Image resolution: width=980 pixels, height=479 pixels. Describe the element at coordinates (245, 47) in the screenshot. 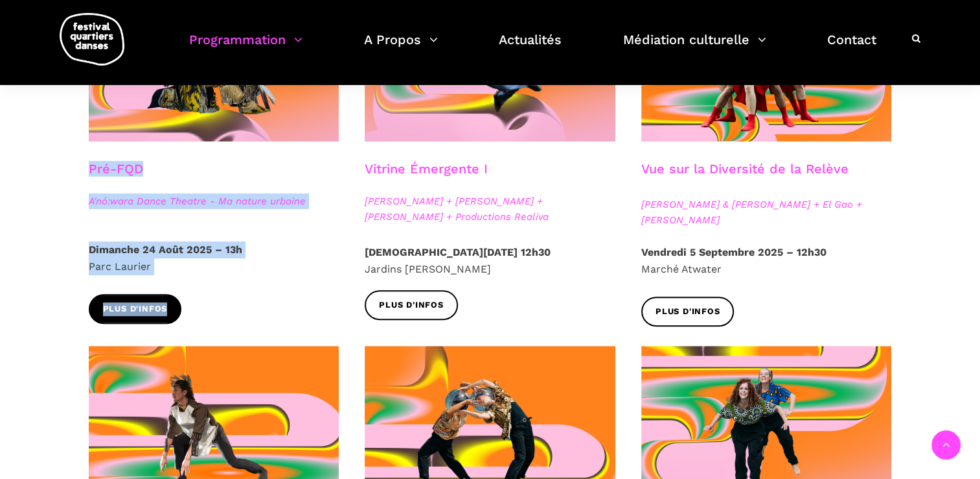

I see `a: Programmation` at that location.